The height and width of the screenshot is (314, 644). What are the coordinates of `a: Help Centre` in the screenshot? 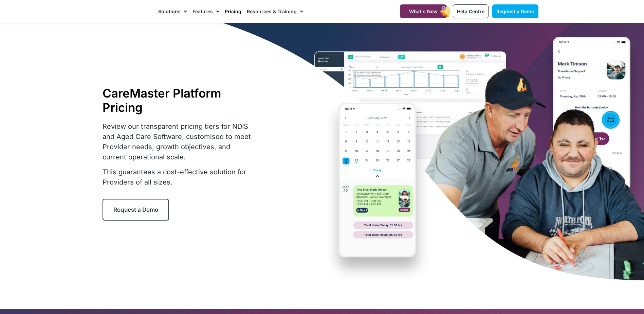 It's located at (470, 11).